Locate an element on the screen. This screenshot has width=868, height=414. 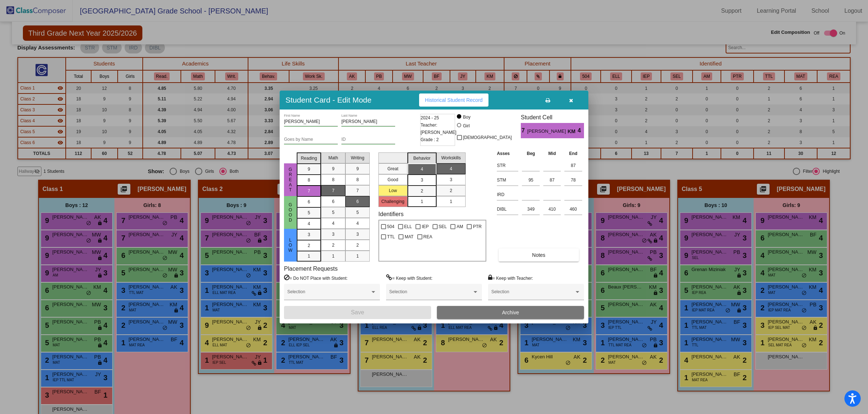
span: Historical Student Record is located at coordinates (454, 100).